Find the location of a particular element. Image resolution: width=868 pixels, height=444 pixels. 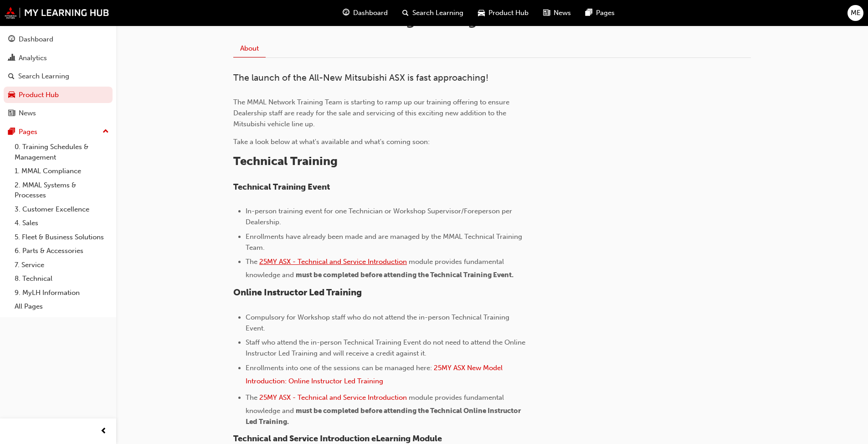

a: 9. MyLH Information is located at coordinates (62, 292).